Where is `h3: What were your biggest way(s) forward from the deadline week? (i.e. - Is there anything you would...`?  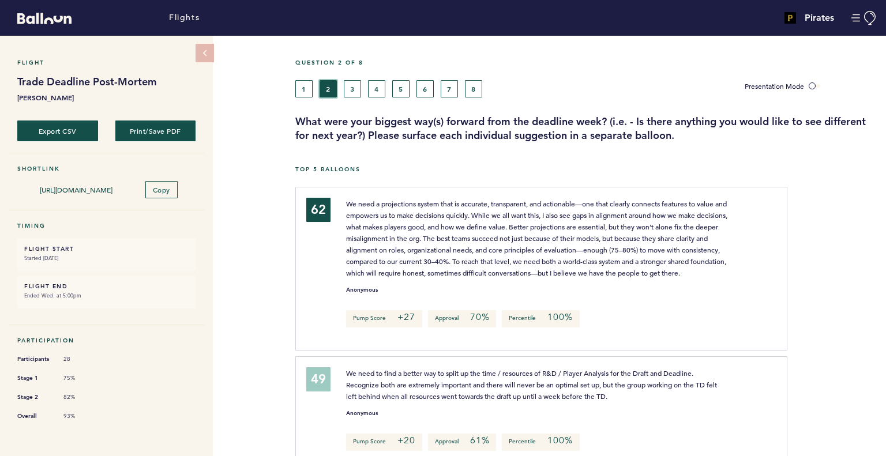
h3: What were your biggest way(s) forward from the deadline week? (i.e. - Is there anything you would... is located at coordinates (586, 129).